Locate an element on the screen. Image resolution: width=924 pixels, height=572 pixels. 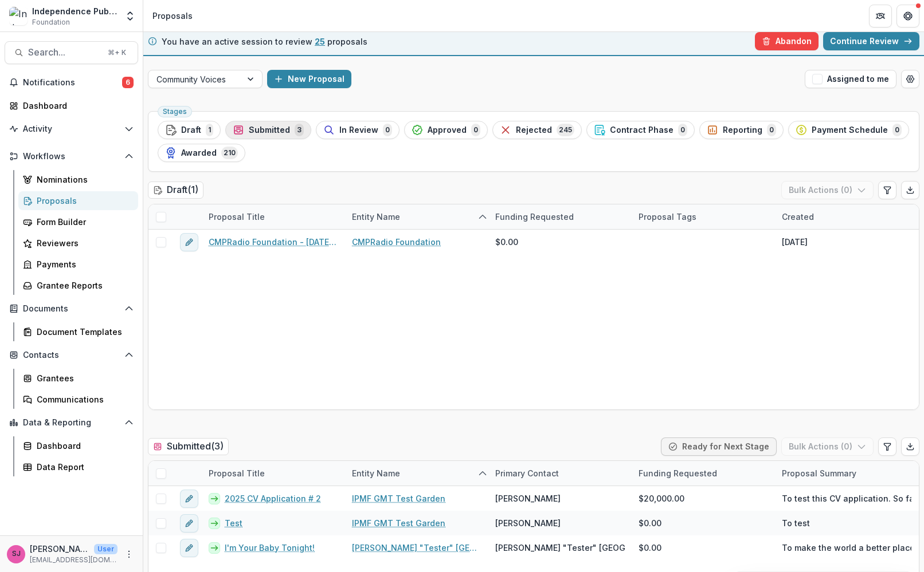
a: IPMF GMT Test Garden is located at coordinates (398, 498).